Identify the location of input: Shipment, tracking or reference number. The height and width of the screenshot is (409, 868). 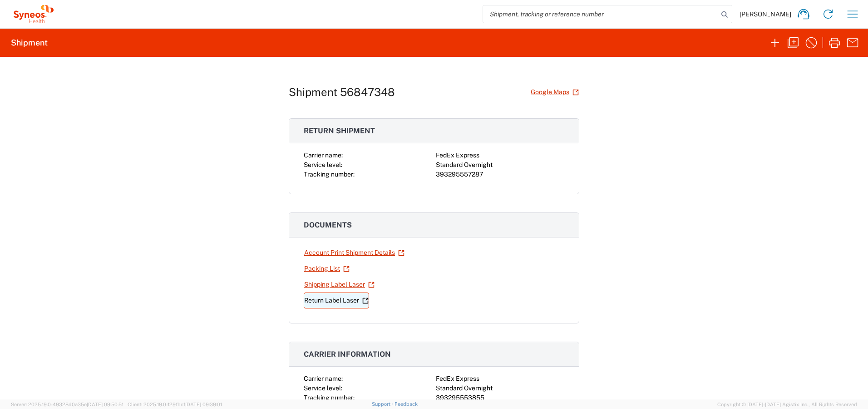
(600, 14).